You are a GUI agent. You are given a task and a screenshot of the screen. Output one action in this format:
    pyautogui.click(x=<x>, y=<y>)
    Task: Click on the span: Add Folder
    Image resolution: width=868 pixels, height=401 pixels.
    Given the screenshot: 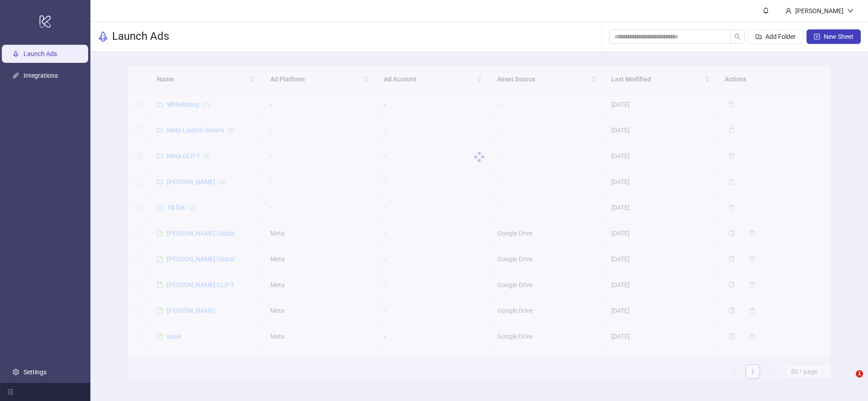 What is the action you would take?
    pyautogui.click(x=780, y=37)
    